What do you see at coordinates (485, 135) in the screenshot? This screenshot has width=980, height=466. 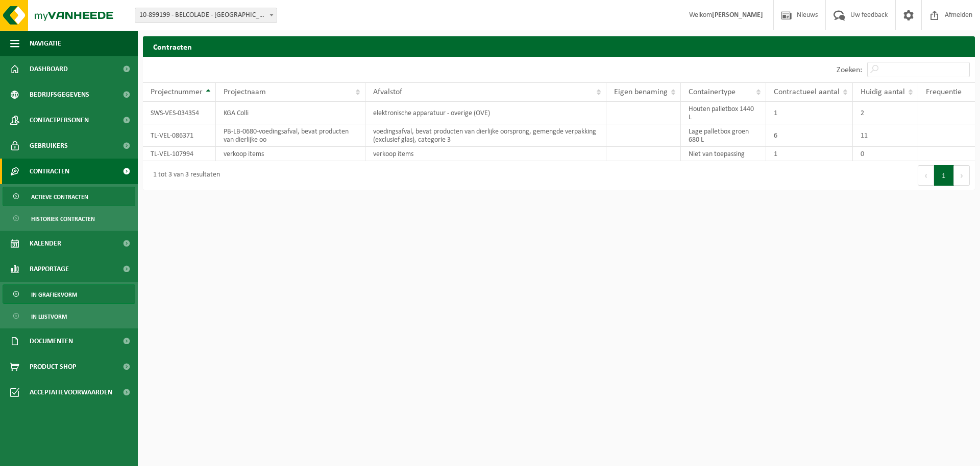 I see `td: voedingsafval, bevat producten van dierlijke oorsprong, gemengde verpakking (exclusief glas), cat...` at bounding box center [485, 135].